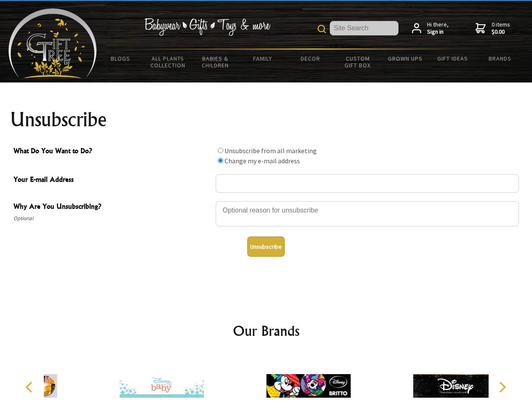 The image size is (532, 404). What do you see at coordinates (357, 62) in the screenshot?
I see `a: Custom Gift Box` at bounding box center [357, 62].